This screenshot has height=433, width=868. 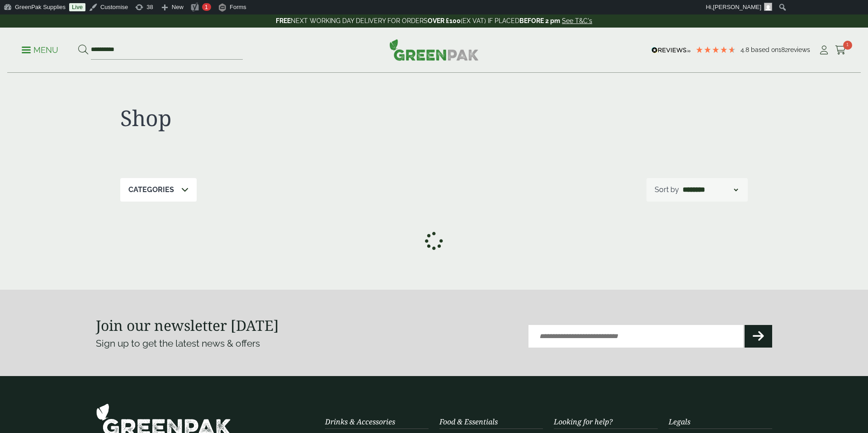 What do you see at coordinates (764, 50) in the screenshot?
I see `span: Based on` at bounding box center [764, 50].